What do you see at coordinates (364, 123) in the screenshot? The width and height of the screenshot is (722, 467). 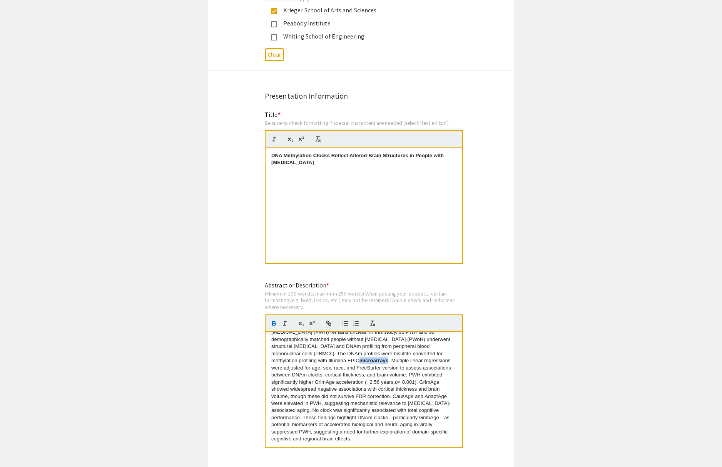 I see `div: Be sure to check formatting if special characters are needed (select ‘text editor’)` at bounding box center [364, 123].